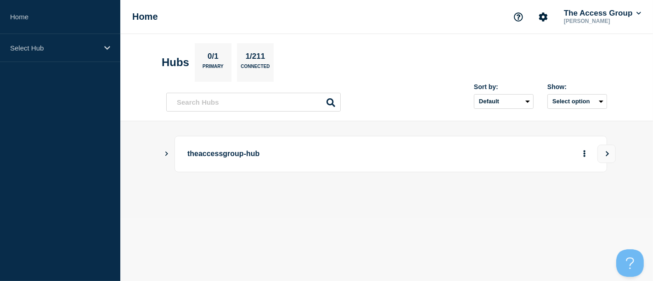  I want to click on div: Show:, so click(577, 87).